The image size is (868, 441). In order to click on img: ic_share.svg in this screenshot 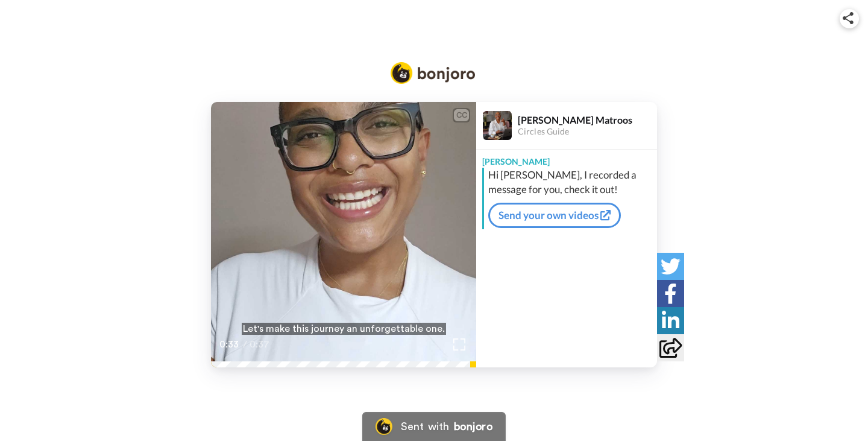, I will do `click(849, 18)`.